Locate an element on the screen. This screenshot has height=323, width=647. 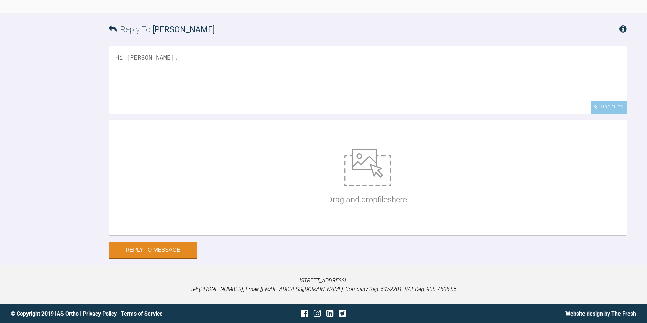
a: Website design by The Fresh is located at coordinates (600, 314).